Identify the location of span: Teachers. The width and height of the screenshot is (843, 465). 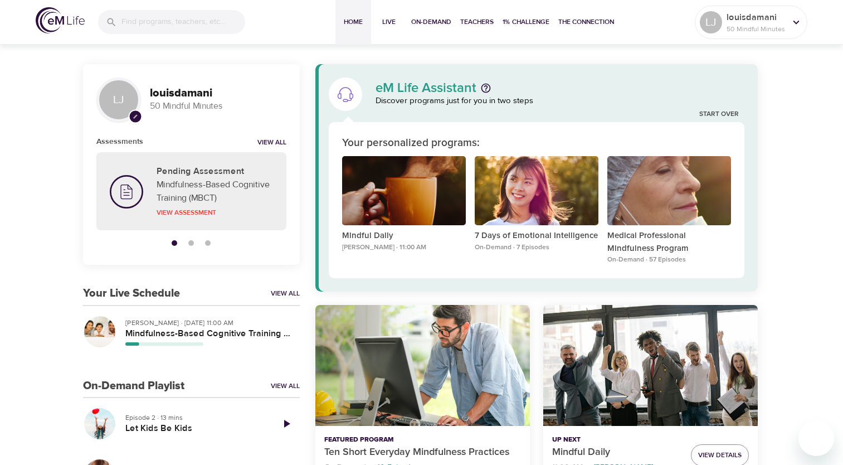
(477, 22).